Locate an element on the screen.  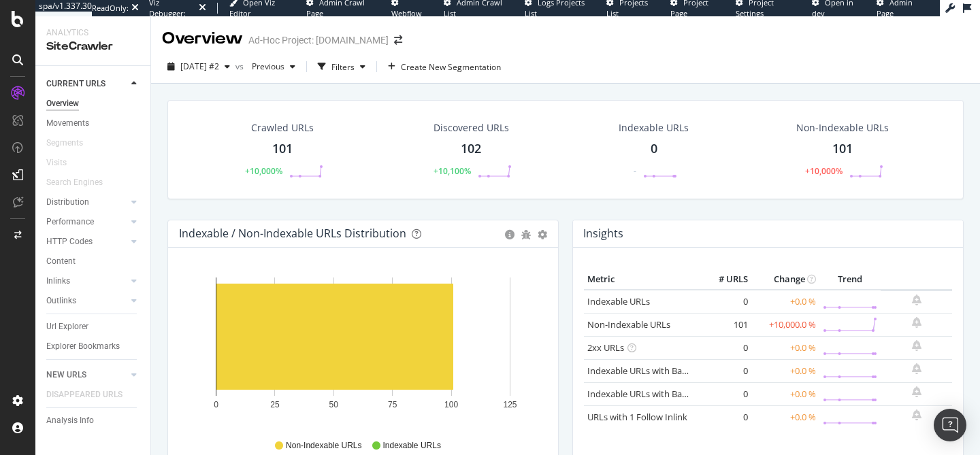
span: Create New Segmentation is located at coordinates (451, 67).